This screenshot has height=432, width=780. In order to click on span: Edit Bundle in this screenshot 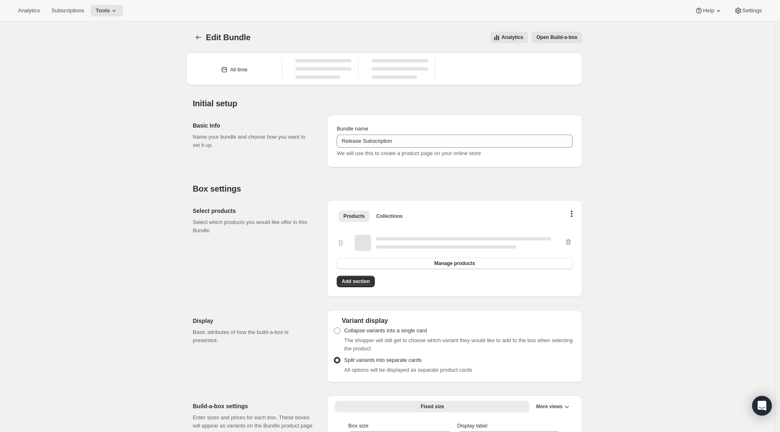, I will do `click(228, 37)`.